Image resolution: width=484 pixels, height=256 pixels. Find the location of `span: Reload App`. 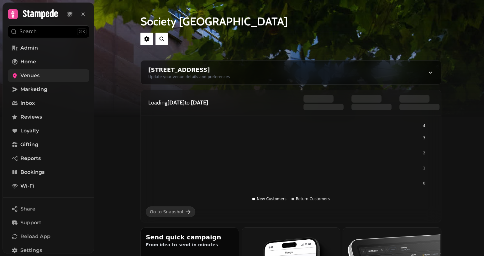

span: Reload App is located at coordinates (35, 236).